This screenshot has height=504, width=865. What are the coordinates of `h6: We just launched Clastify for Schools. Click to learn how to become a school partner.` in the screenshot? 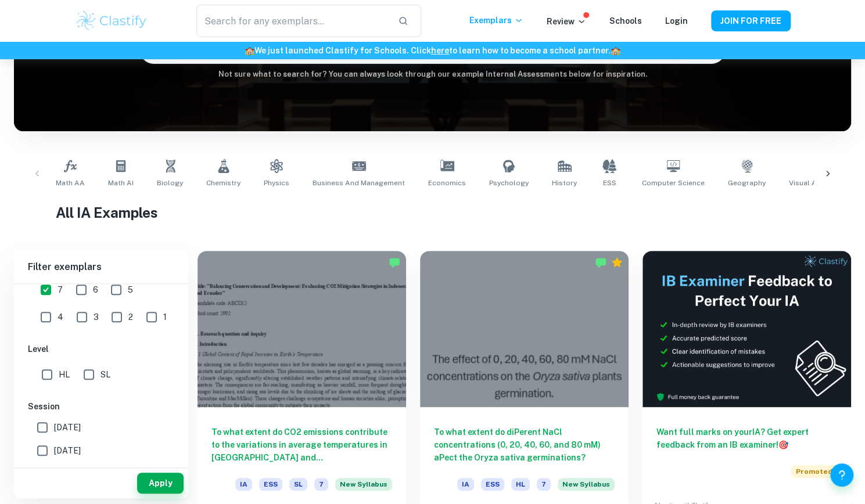 It's located at (432, 51).